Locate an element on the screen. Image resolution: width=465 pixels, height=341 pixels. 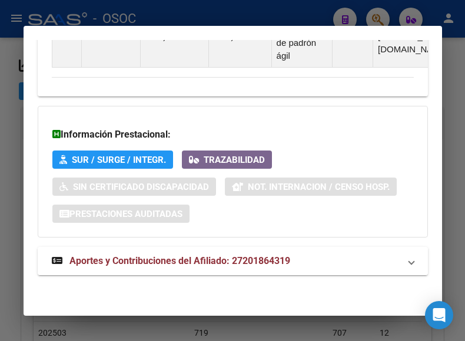
button: Sin Certificado Discapacidad is located at coordinates (134, 186).